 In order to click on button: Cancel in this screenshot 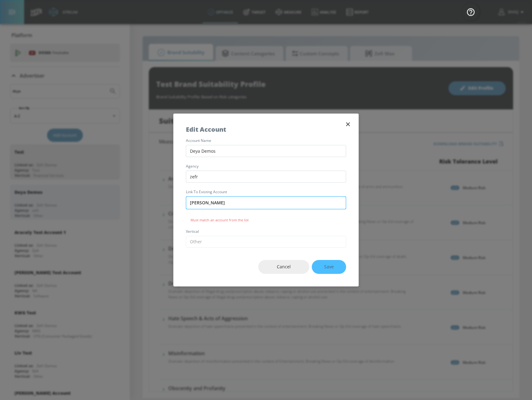, I will do `click(284, 267)`.